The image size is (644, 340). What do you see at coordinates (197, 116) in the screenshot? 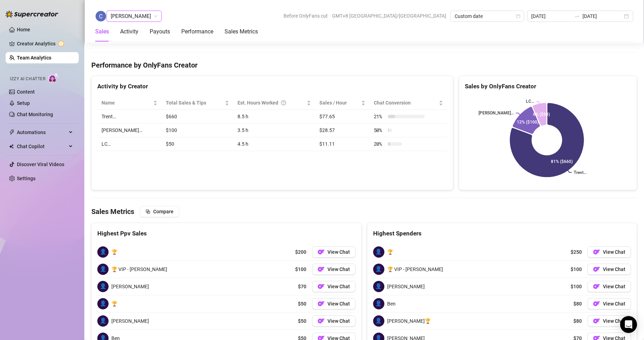
I see `td: $660` at bounding box center [197, 116].